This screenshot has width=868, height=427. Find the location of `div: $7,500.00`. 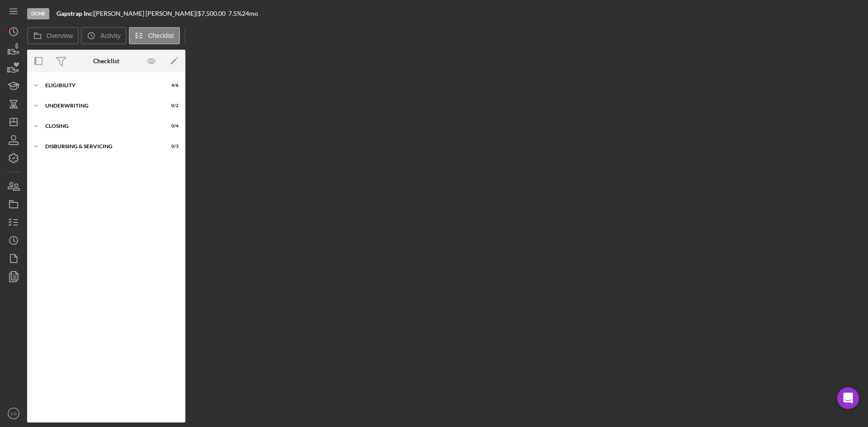

div: $7,500.00 is located at coordinates (213, 13).